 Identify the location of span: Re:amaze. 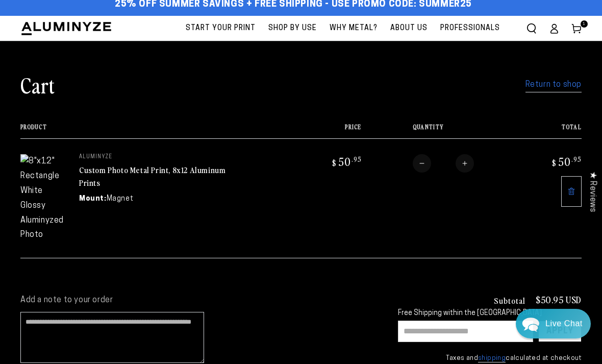
(124, 256).